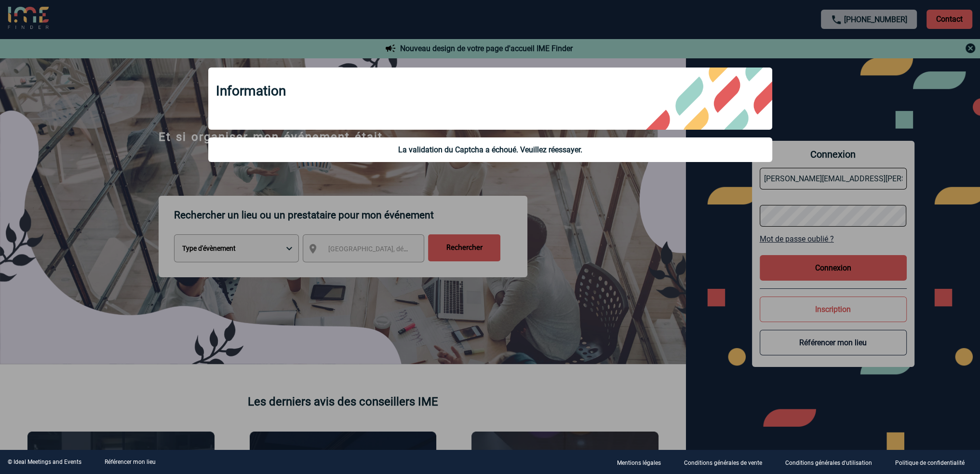 This screenshot has height=474, width=980. I want to click on a: Conditions générales d'utilisation, so click(832, 462).